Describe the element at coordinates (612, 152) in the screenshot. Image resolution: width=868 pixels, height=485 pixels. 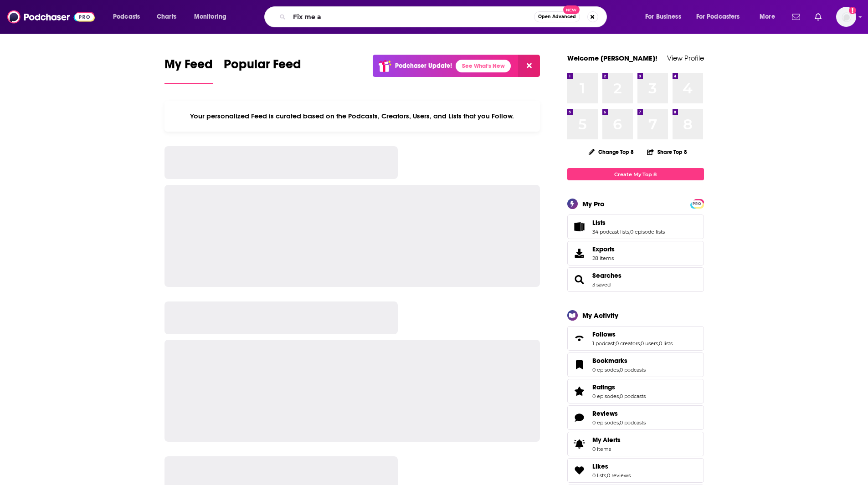
I see `button: Change Top 8` at that location.